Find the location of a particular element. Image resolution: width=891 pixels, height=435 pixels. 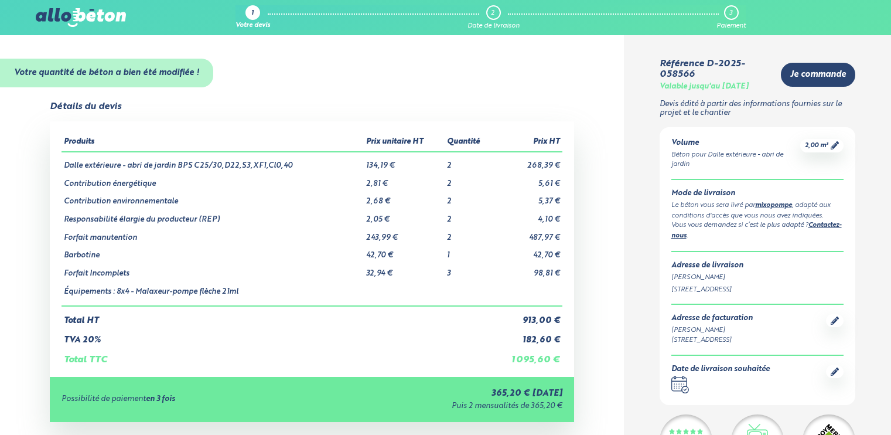

td: 913,00 € is located at coordinates (528, 316).